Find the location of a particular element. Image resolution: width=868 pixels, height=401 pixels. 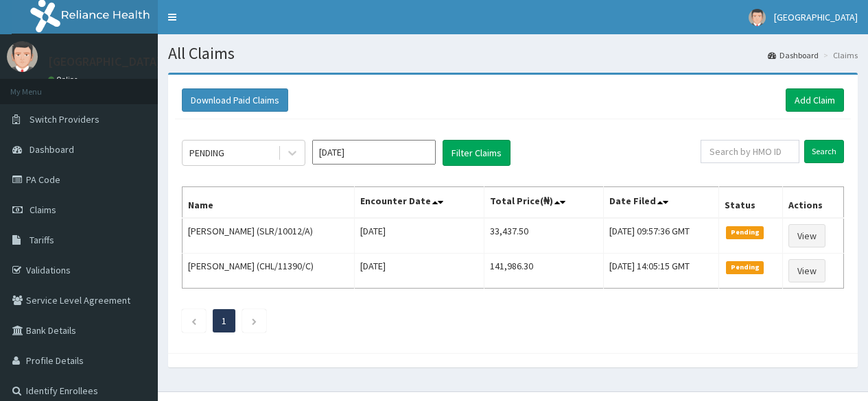

a: Add Claim is located at coordinates (815, 100).